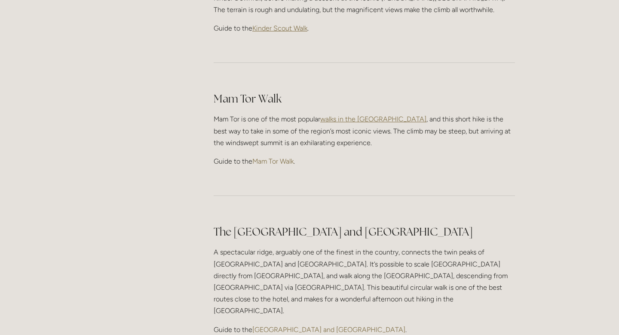  Describe the element at coordinates (364, 281) in the screenshot. I see `p: A spectacular ridge, arguably one of the finest in the country, connects the twin peaks of [GEOGR...` at that location.